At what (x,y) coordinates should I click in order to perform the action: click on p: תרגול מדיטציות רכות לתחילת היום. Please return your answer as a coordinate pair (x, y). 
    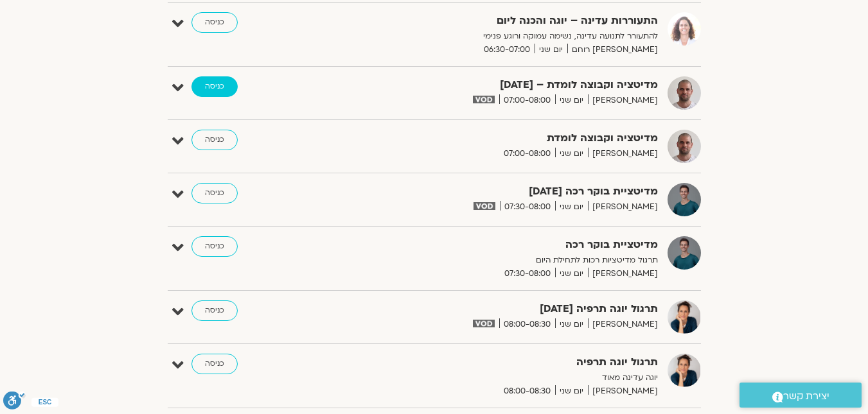
    Looking at the image, I should click on (500, 260).